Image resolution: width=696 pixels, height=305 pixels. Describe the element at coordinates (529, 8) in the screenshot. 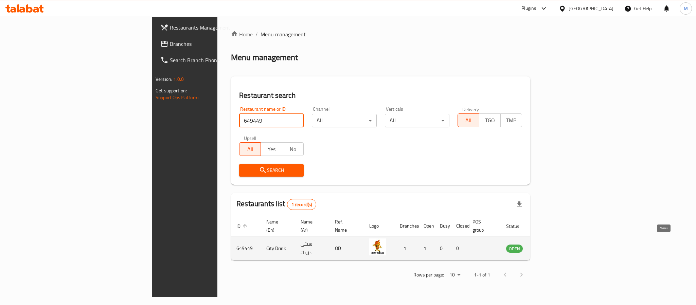

I see `div: Plugins` at that location.